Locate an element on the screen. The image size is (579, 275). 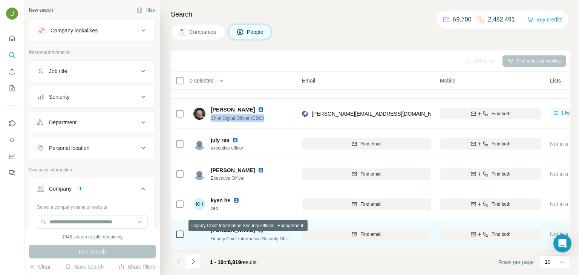
button: Clear is located at coordinates (40, 267).